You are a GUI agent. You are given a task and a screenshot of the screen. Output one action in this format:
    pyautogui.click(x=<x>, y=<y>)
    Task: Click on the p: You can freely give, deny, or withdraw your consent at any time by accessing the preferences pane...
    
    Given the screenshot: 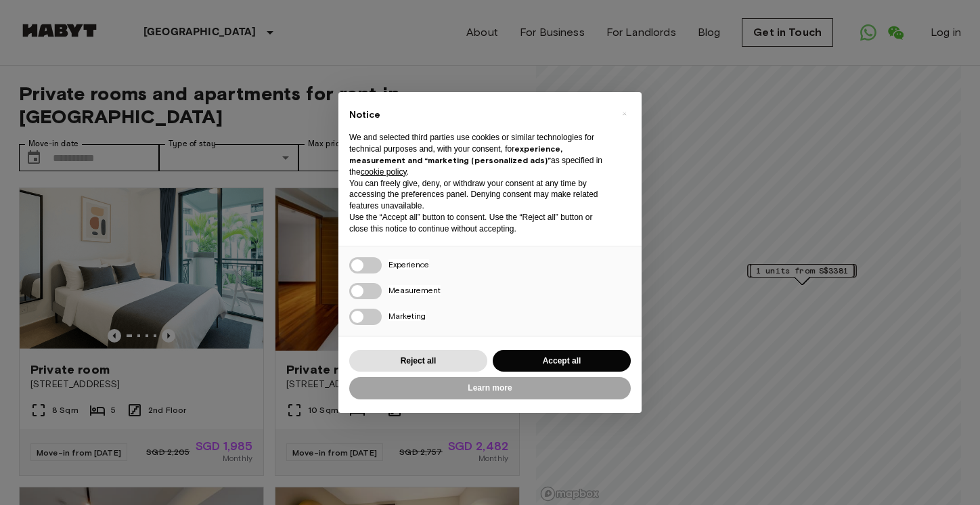 What is the action you would take?
    pyautogui.click(x=479, y=195)
    